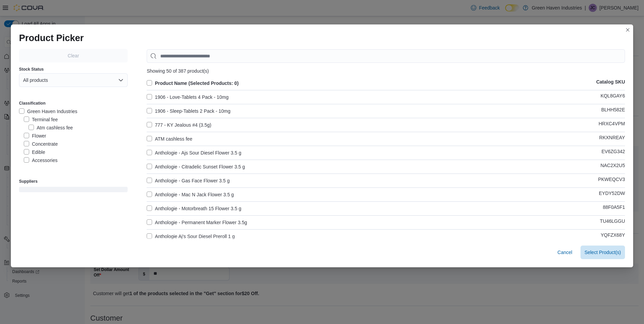  I want to click on label: Concentrate, so click(41, 144).